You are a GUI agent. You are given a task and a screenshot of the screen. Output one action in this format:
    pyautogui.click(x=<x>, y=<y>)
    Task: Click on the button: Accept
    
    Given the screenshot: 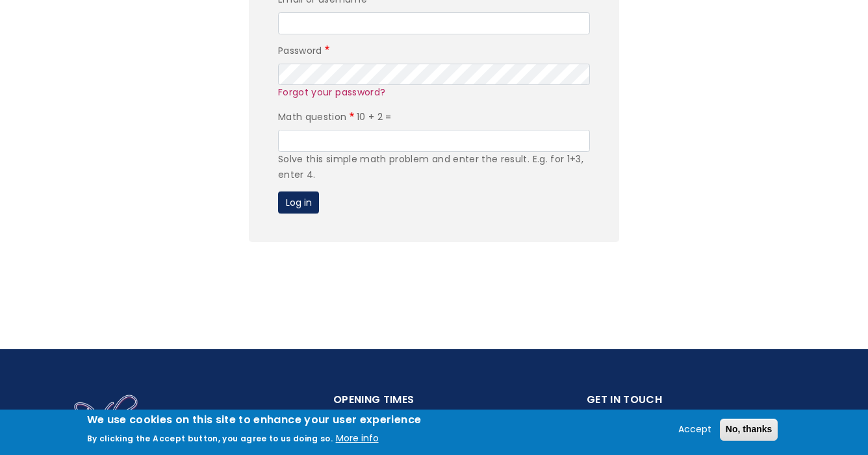 What is the action you would take?
    pyautogui.click(x=695, y=430)
    